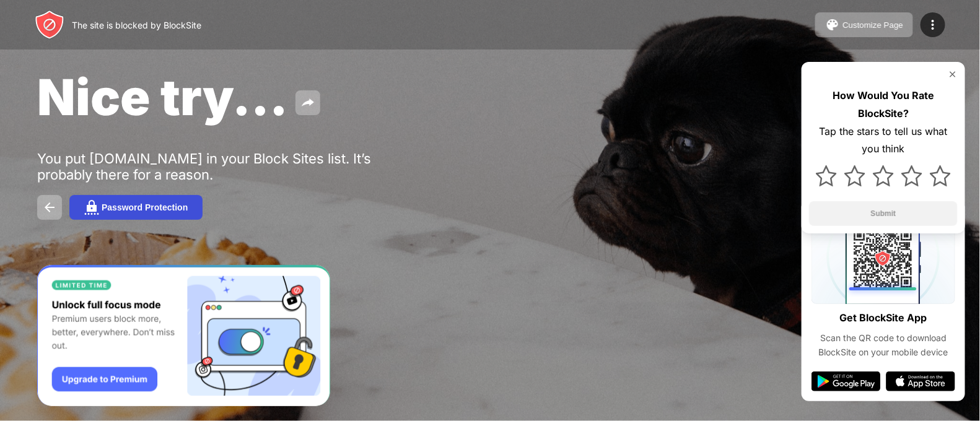 Image resolution: width=980 pixels, height=421 pixels. What do you see at coordinates (873, 25) in the screenshot?
I see `div: Customize Page` at bounding box center [873, 25].